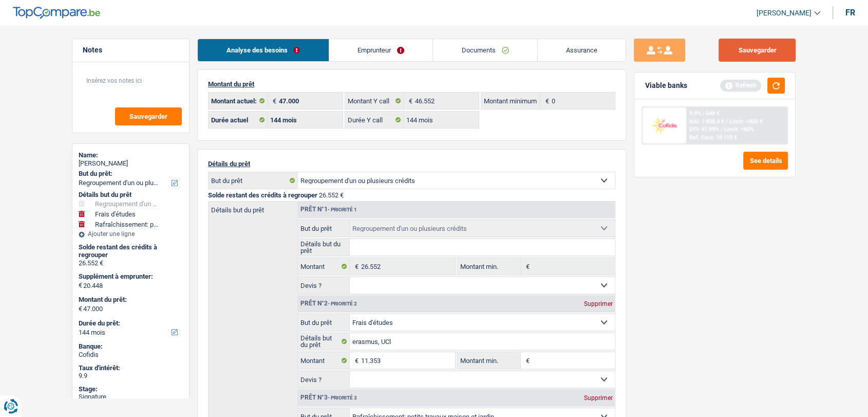  What do you see at coordinates (131, 251) in the screenshot?
I see `div: Solde restant des crédits à regrouper` at bounding box center [131, 251].